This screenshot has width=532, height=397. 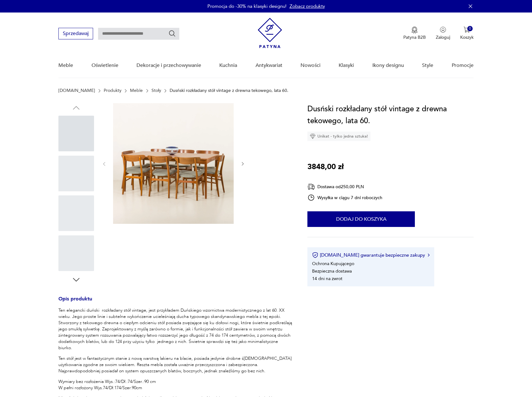 I want to click on a: Ikony designu, so click(x=388, y=65).